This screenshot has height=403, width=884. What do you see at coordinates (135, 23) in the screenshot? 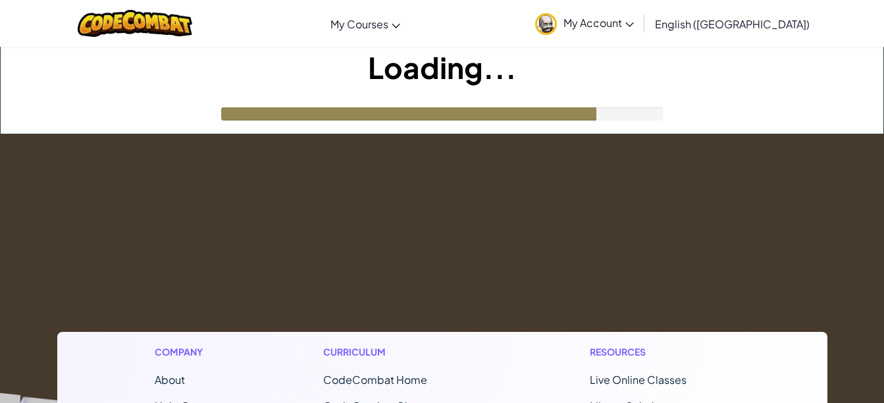
I see `a: CodeCombat logo` at bounding box center [135, 23].